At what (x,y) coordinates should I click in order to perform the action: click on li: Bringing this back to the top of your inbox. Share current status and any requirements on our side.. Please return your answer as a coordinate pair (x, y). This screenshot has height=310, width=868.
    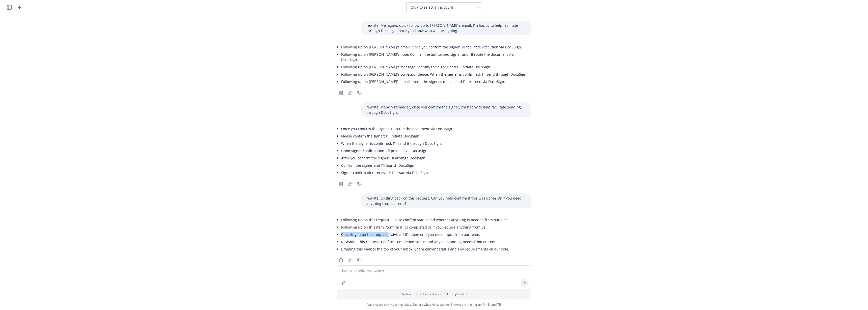
    Looking at the image, I should click on (426, 249).